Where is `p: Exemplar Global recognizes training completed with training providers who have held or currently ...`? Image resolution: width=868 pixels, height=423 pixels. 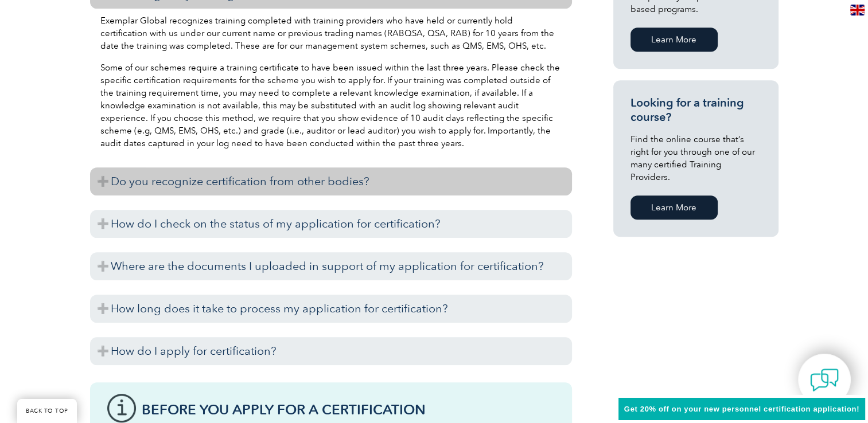
p: Exemplar Global recognizes training completed with training providers who have held or currently ... is located at coordinates (331, 33).